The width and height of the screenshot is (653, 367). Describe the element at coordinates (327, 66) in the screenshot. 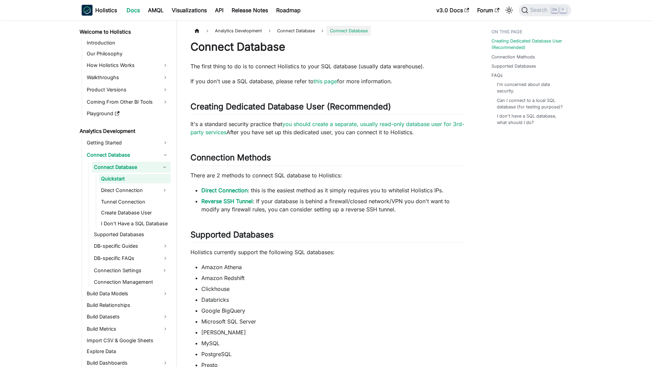

I see `p: The first thing to do is to connect Holistics to your SQL database (usually data warehouse).` at that location.